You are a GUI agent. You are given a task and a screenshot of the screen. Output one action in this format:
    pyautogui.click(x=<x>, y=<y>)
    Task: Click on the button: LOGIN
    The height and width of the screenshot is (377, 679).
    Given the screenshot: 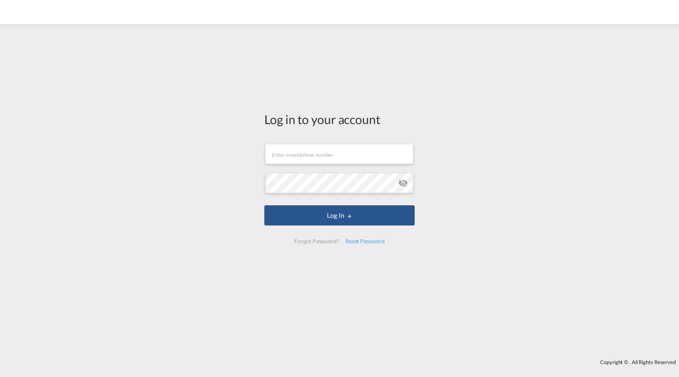 What is the action you would take?
    pyautogui.click(x=340, y=216)
    